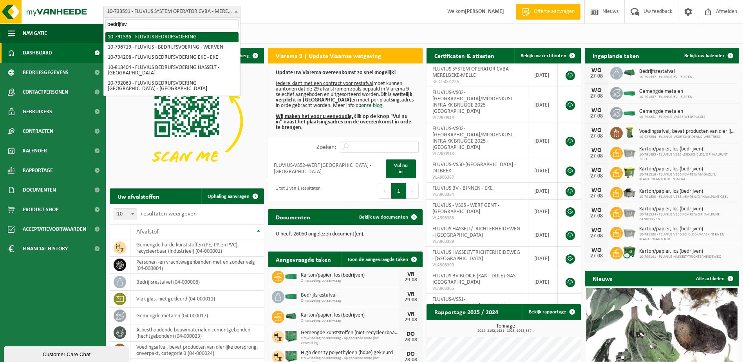 The width and height of the screenshot is (743, 362). What do you see at coordinates (232, 196) in the screenshot?
I see `a: Ophaling aanvragen` at bounding box center [232, 196].